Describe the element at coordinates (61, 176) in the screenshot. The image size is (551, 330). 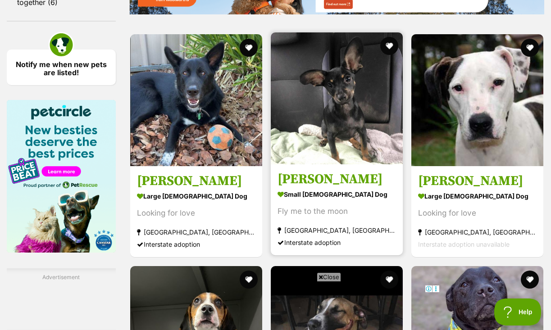
I see `img: Pet Circle promo banner` at that location.